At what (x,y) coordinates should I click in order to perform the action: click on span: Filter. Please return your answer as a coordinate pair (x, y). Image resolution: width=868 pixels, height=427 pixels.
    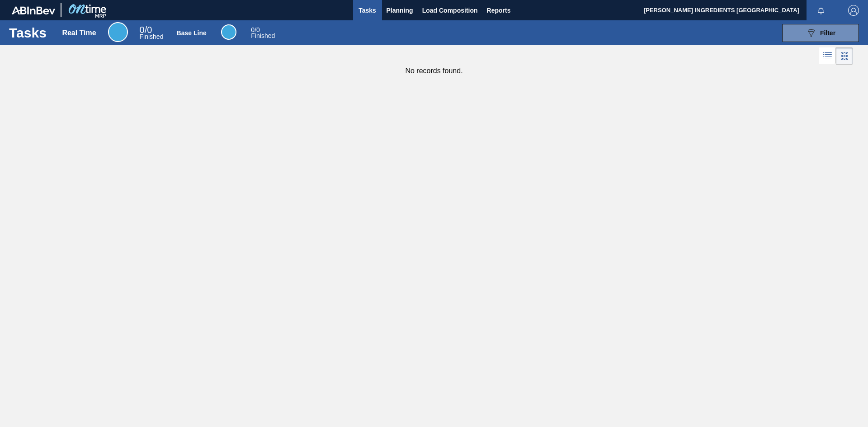
    Looking at the image, I should click on (828, 33).